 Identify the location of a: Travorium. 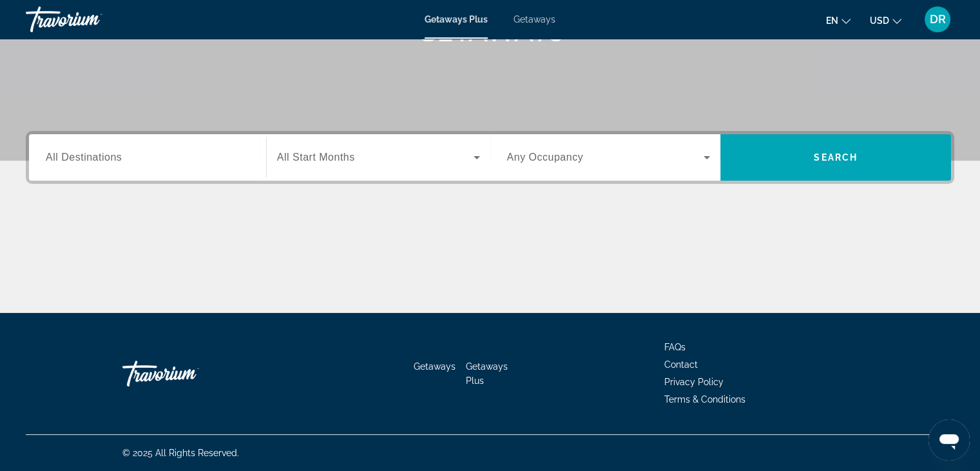
(90, 19).